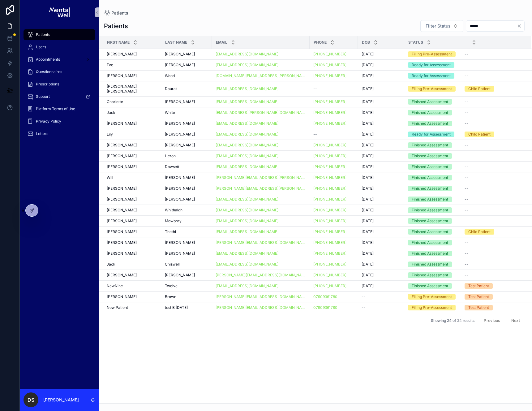 The width and height of the screenshot is (532, 411). I want to click on a: Heron, so click(187, 156).